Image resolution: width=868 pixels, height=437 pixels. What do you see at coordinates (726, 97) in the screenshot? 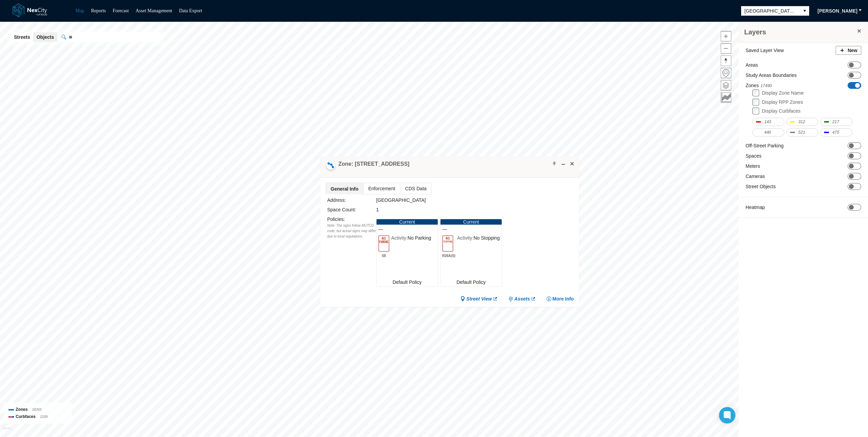
I see `button: Key metrics` at bounding box center [726, 97].